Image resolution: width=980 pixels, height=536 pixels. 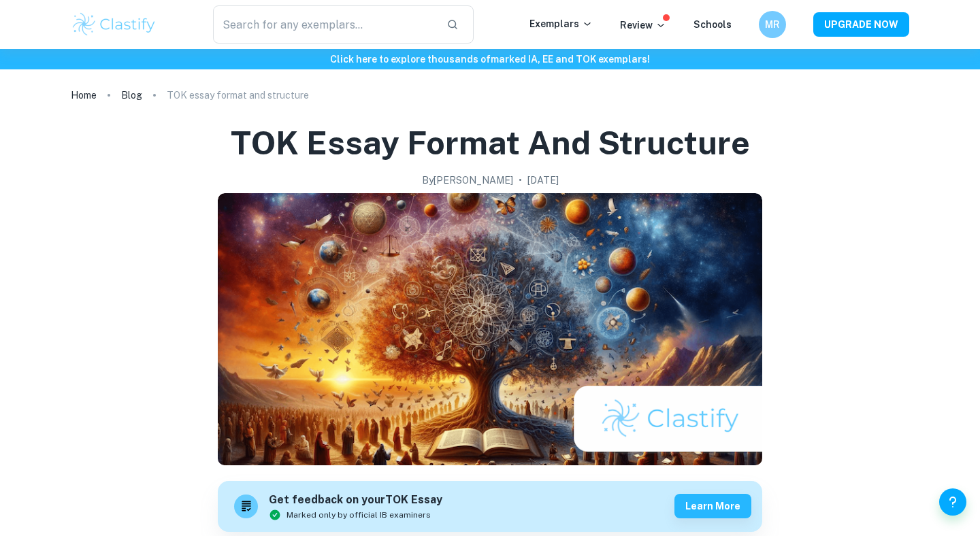 I want to click on h1: TOK essay format and structure, so click(x=490, y=143).